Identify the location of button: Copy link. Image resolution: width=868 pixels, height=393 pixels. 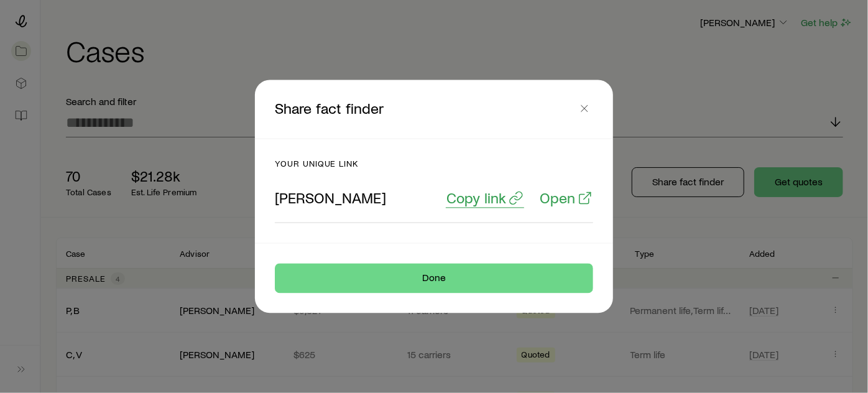
(485, 198).